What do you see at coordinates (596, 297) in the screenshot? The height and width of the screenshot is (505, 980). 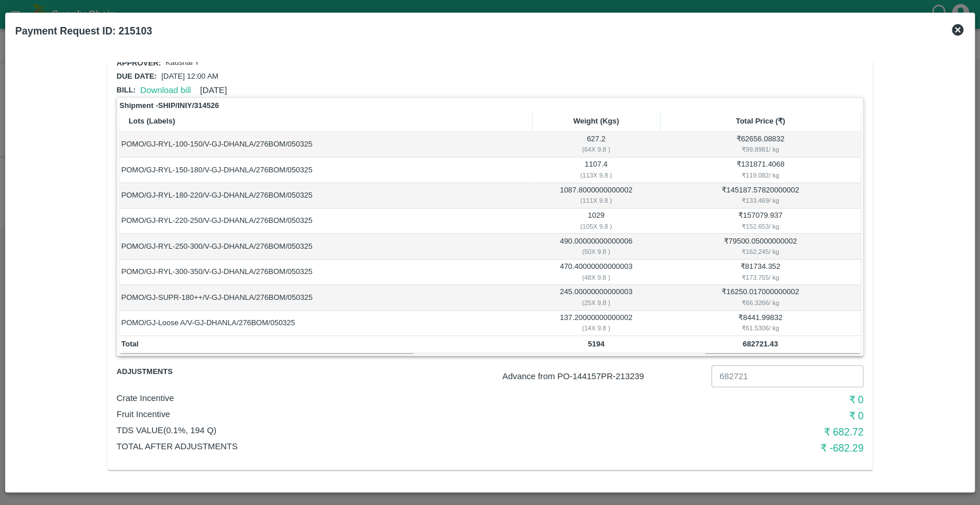 I see `td: 245.00000000000003` at bounding box center [596, 297].